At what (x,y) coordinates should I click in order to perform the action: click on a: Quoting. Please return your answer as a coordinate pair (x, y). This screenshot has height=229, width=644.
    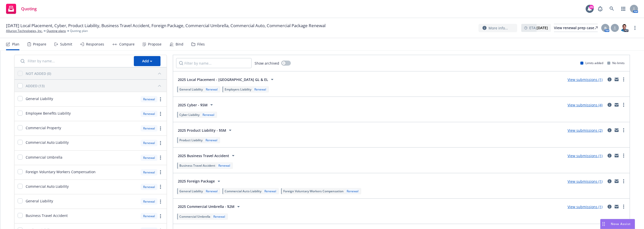
    Looking at the image, I should click on (22, 9).